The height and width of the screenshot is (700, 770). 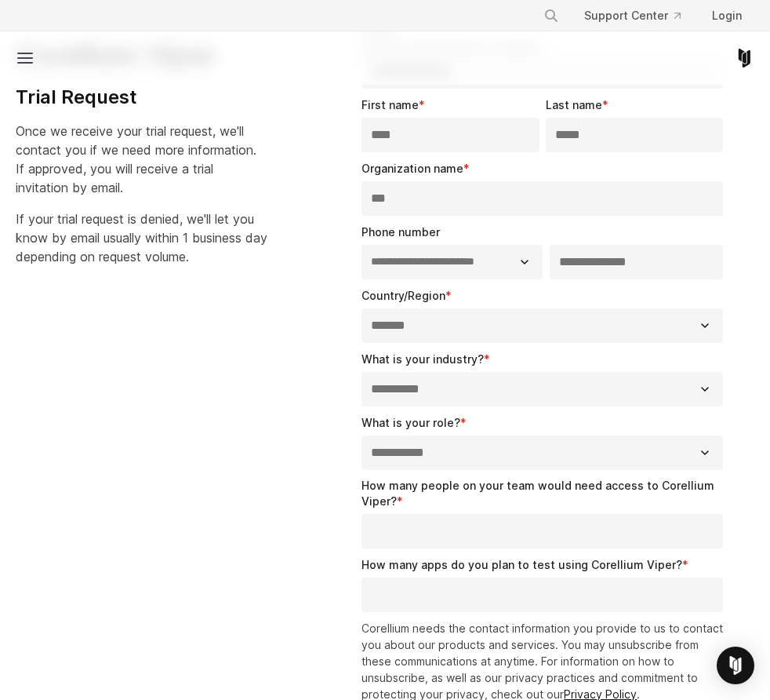 I want to click on span: If your trial request is denied, we'll let you know by email usually within 1 business day depend..., so click(x=141, y=238).